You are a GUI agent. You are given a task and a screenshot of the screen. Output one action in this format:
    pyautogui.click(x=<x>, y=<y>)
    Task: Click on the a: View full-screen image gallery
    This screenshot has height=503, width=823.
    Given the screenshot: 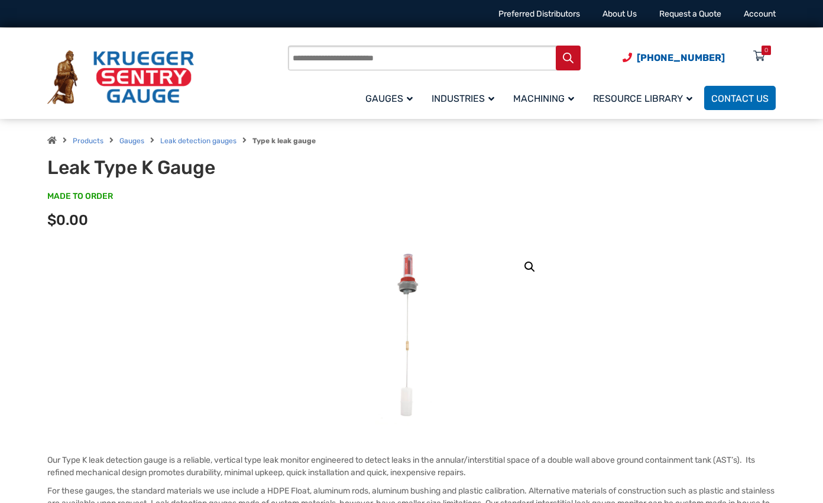 What is the action you would take?
    pyautogui.click(x=530, y=267)
    